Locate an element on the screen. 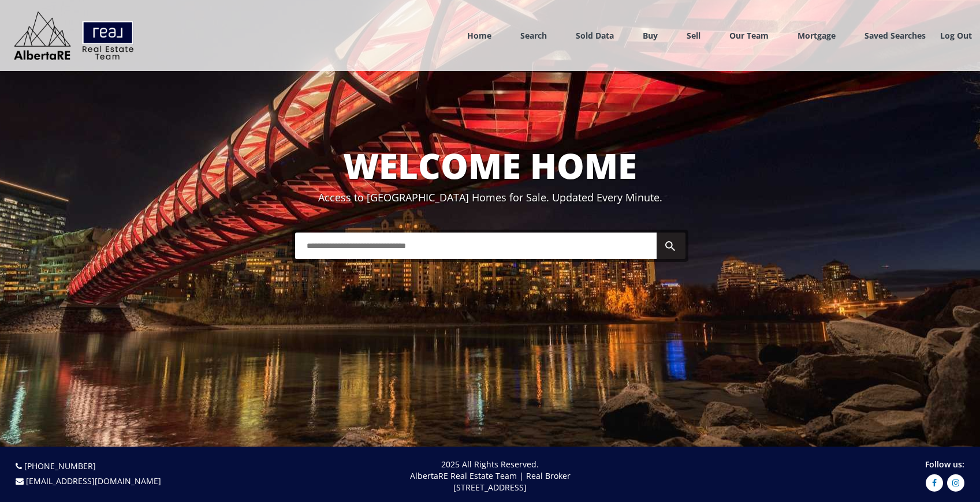 The width and height of the screenshot is (980, 502). h1: WELCOME HOME is located at coordinates (490, 166).